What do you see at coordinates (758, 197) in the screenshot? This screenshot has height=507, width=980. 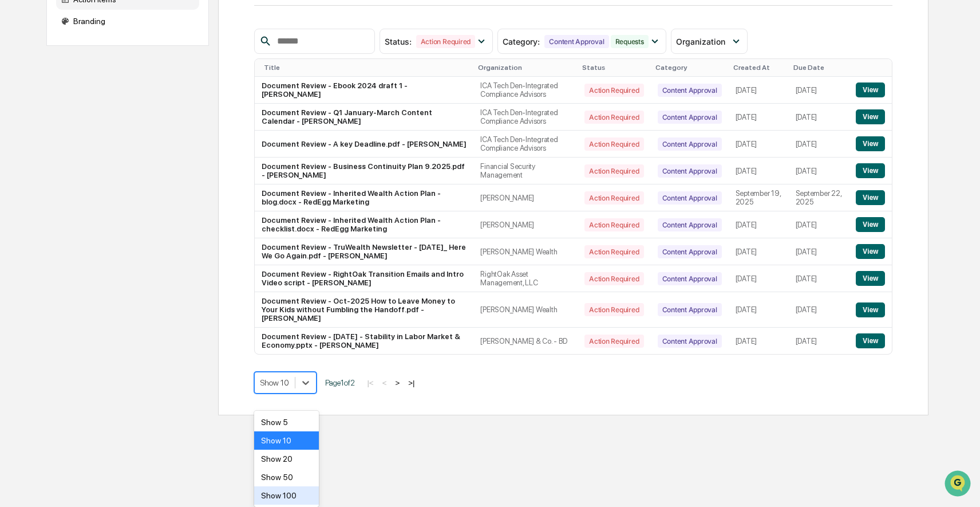 I see `td: September 19, 2025` at bounding box center [758, 197].